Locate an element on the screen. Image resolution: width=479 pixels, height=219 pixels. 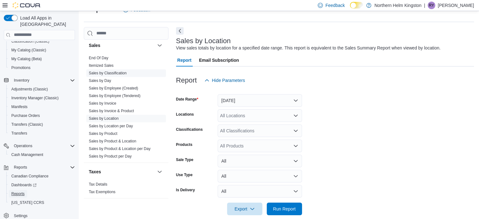
a: My Catalog (Beta) is located at coordinates (26, 59).